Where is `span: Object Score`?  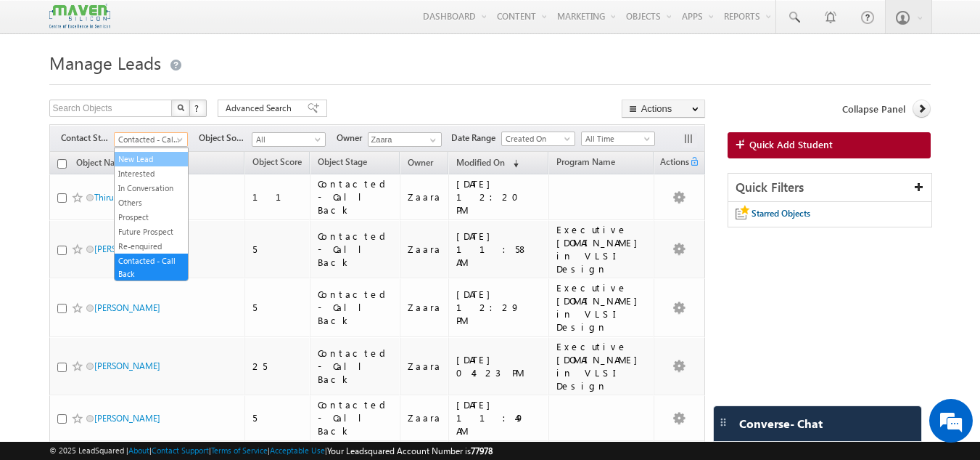
span: Object Score is located at coordinates (277, 162).